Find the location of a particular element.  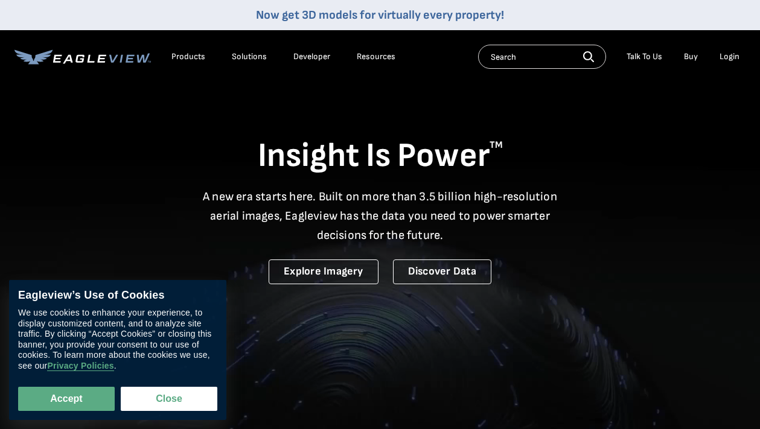

a: Developer is located at coordinates (311, 57).